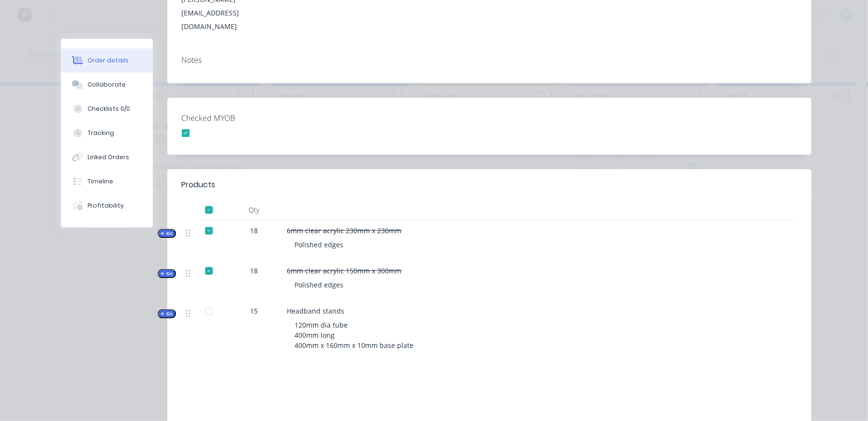 This screenshot has height=421, width=868. Describe the element at coordinates (108, 158) in the screenshot. I see `div: Linked Orders` at that location.